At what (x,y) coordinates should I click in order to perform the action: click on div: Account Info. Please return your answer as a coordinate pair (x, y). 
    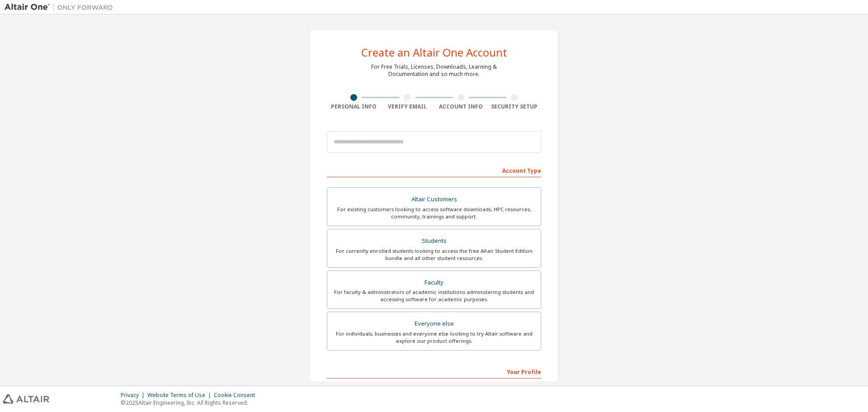
    Looking at the image, I should click on (461, 106).